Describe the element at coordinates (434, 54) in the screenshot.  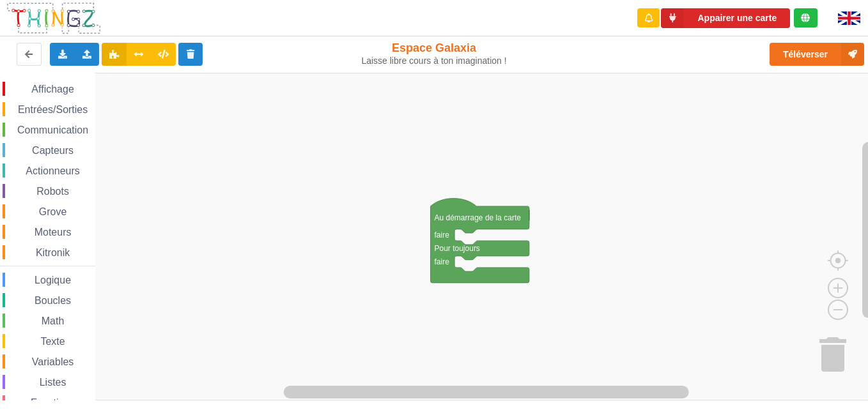
I see `div: Espace Galaxia` at that location.